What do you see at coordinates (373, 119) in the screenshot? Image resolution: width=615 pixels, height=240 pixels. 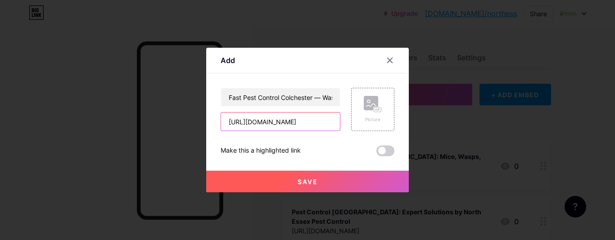 I see `div: Picture` at bounding box center [373, 119].